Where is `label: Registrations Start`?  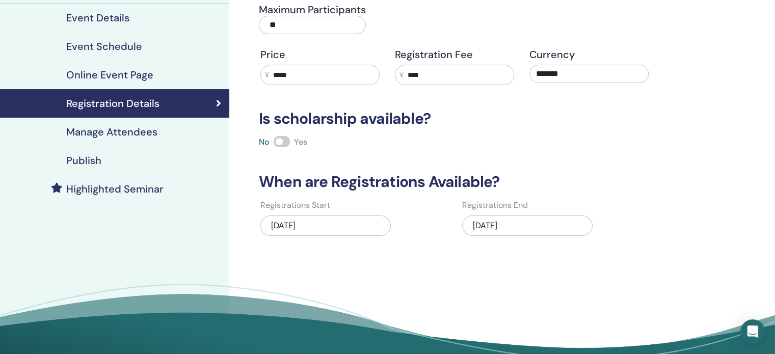
label: Registrations Start is located at coordinates (295, 205).